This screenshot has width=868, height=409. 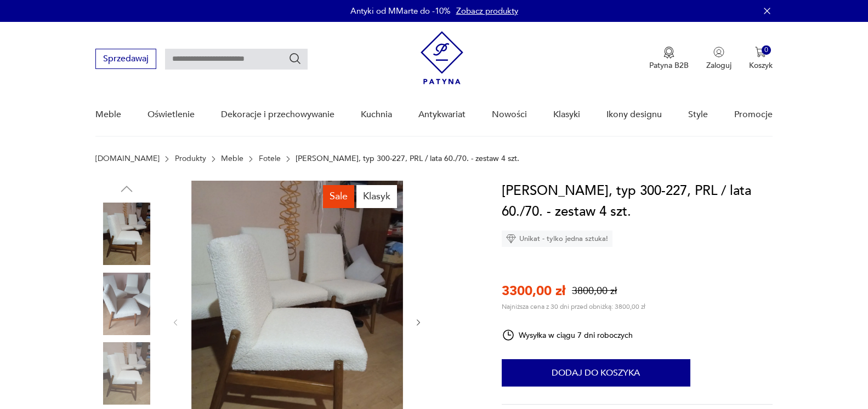 I want to click on button: Dodaj do koszyka, so click(x=597, y=373).